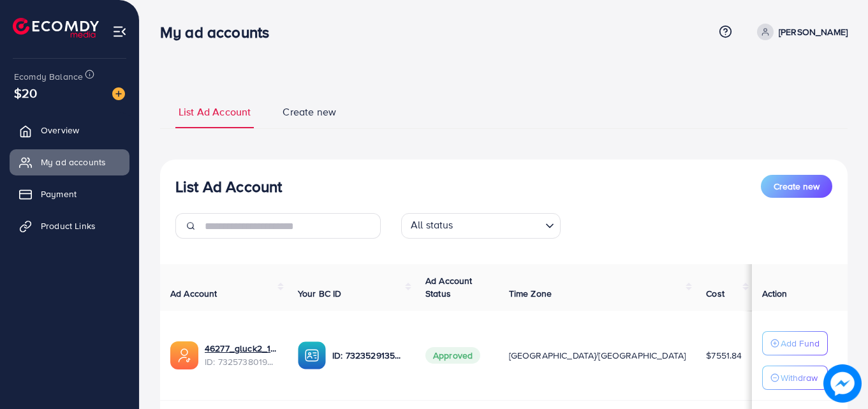 Image resolution: width=868 pixels, height=409 pixels. What do you see at coordinates (724, 355) in the screenshot?
I see `span: $7551.84` at bounding box center [724, 355].